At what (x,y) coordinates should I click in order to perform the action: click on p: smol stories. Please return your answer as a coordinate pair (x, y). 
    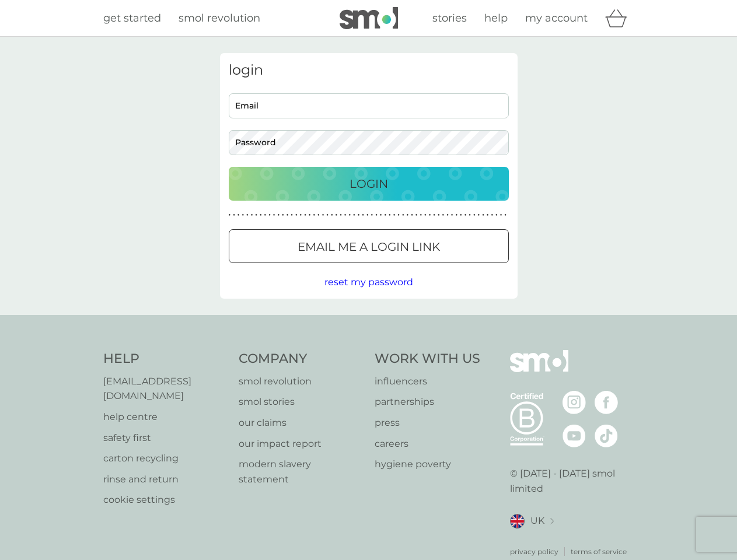
    Looking at the image, I should click on (300, 402).